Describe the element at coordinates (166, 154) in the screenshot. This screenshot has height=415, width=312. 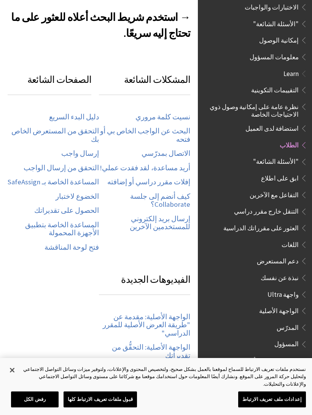
I see `a: الاتصال بمدرّسي` at that location.